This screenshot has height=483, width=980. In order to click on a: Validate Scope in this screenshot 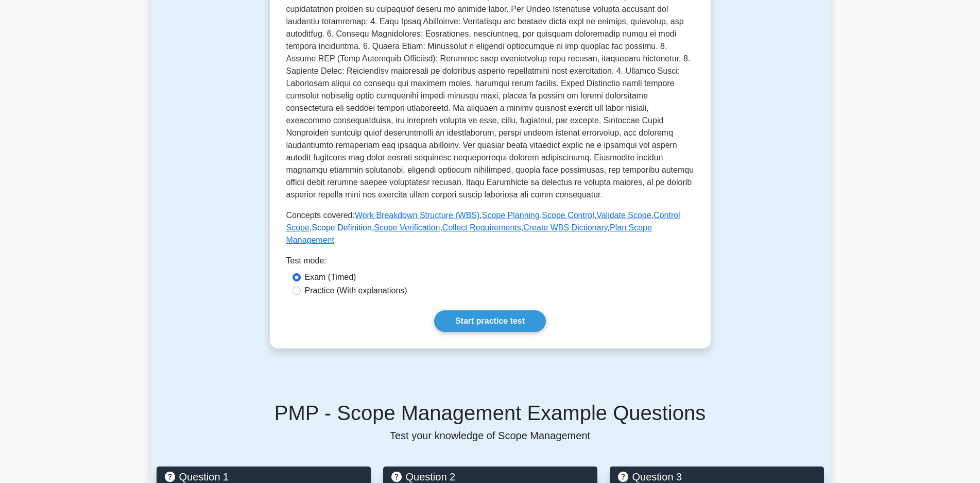, I will do `click(624, 215)`.